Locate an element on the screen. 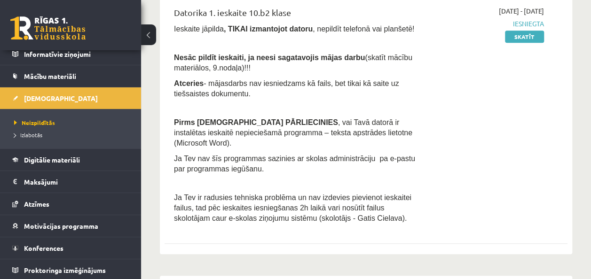 The image size is (591, 279). a: Digitālie materiāli is located at coordinates (70, 160).